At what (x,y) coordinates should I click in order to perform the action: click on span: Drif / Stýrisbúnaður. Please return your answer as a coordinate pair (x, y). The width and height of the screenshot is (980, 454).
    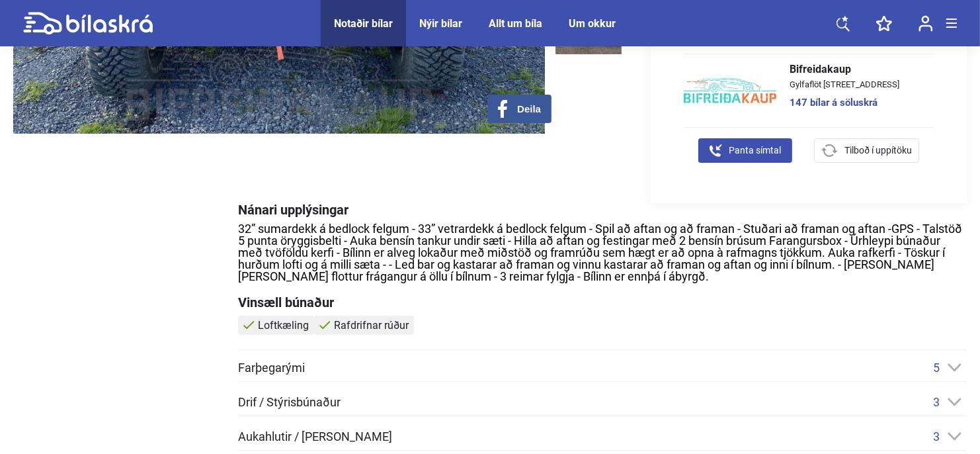
    Looking at the image, I should click on (289, 402).